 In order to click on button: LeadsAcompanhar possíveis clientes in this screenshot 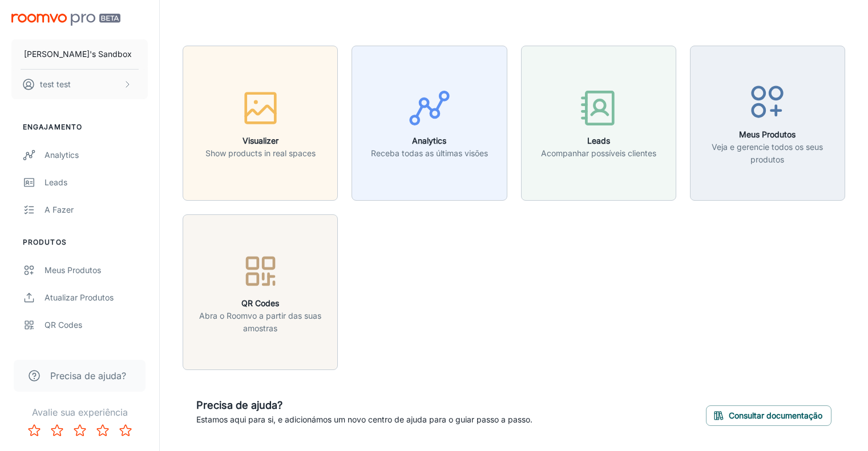, I will do `click(599, 123)`.